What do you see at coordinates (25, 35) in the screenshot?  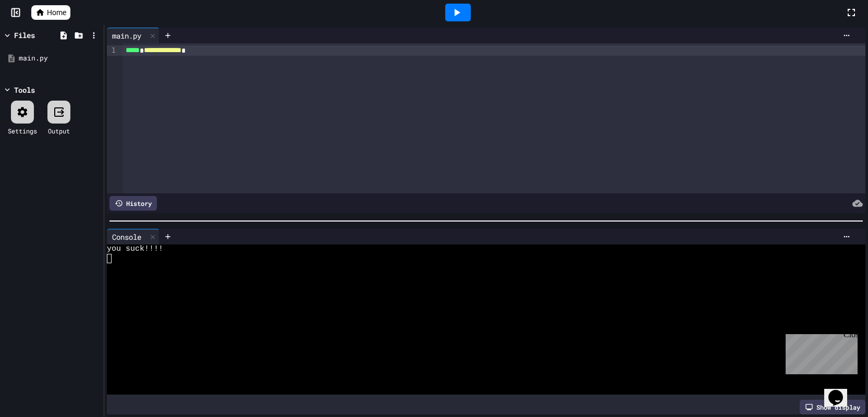 I see `div: Files` at bounding box center [25, 35].